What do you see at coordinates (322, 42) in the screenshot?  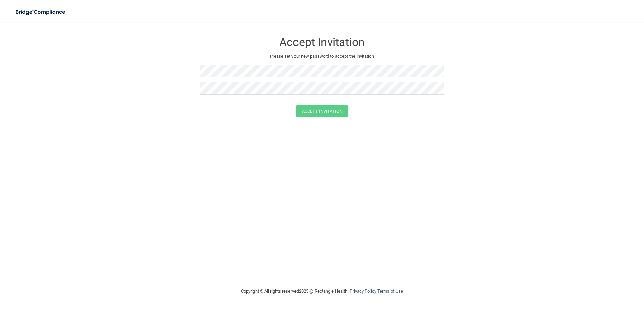 I see `h3: Accept Invitation` at bounding box center [322, 42].